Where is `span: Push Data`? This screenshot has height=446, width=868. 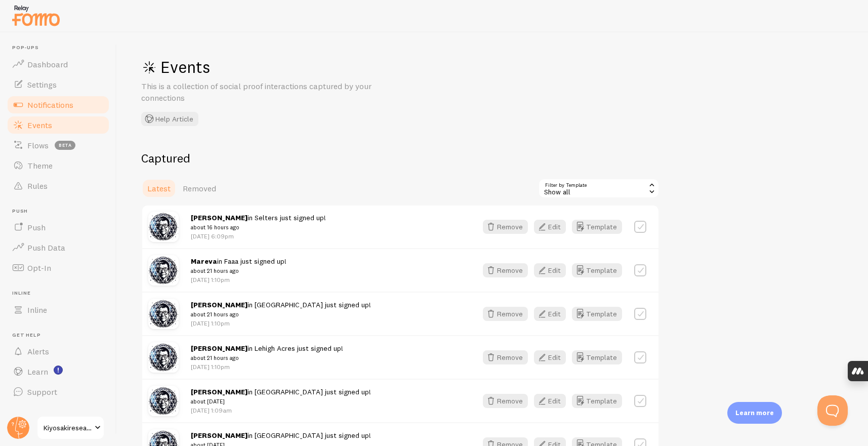 span: Push Data is located at coordinates (46, 247).